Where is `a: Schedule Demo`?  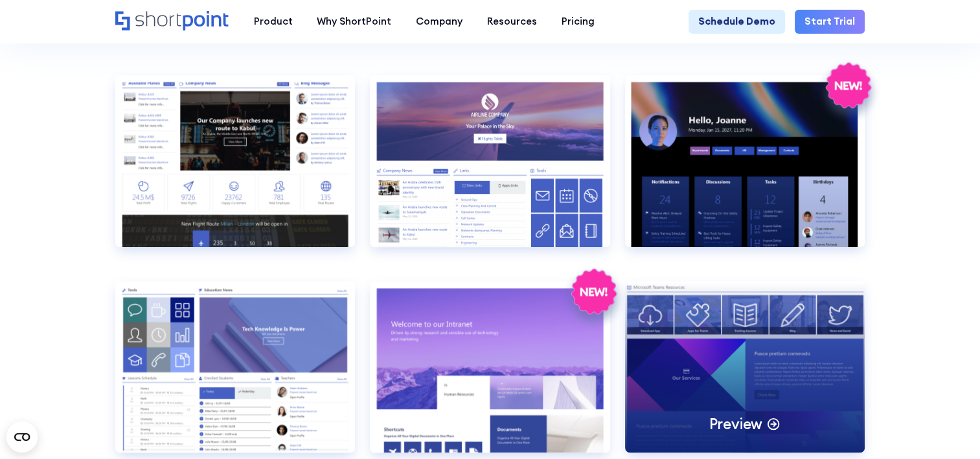
a: Schedule Demo is located at coordinates (736, 22).